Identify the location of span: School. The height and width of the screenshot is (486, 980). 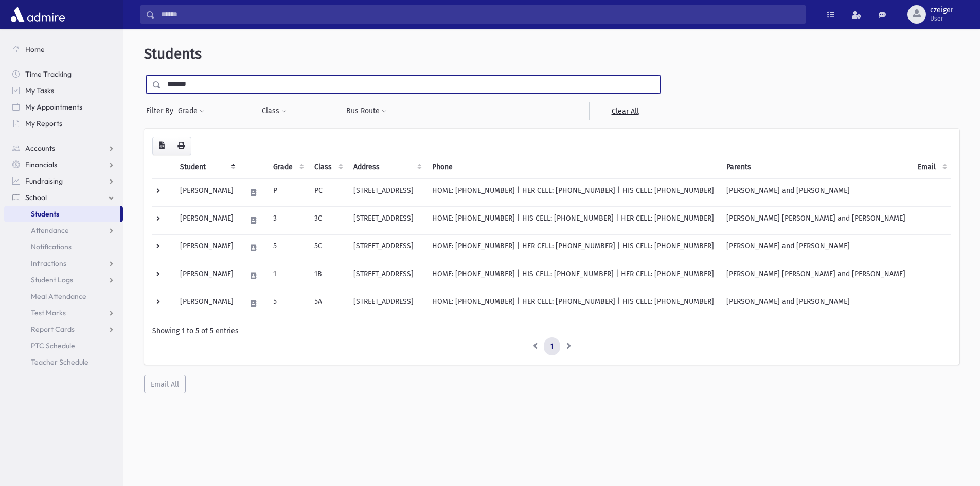
(36, 197).